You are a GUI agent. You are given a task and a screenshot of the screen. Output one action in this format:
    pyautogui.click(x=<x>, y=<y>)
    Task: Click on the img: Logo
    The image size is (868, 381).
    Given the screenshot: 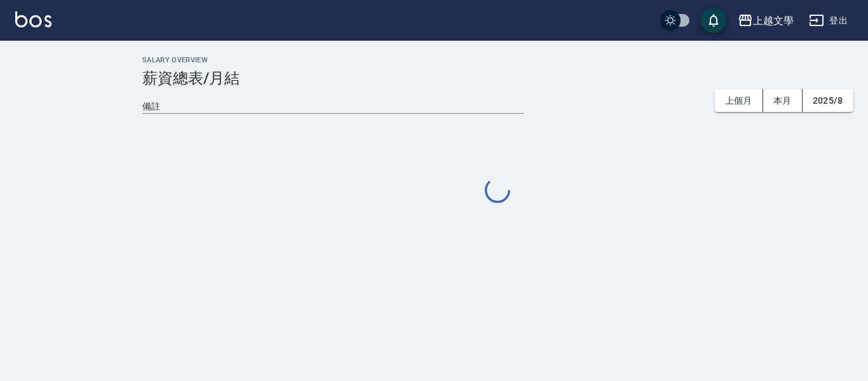 What is the action you would take?
    pyautogui.click(x=33, y=19)
    